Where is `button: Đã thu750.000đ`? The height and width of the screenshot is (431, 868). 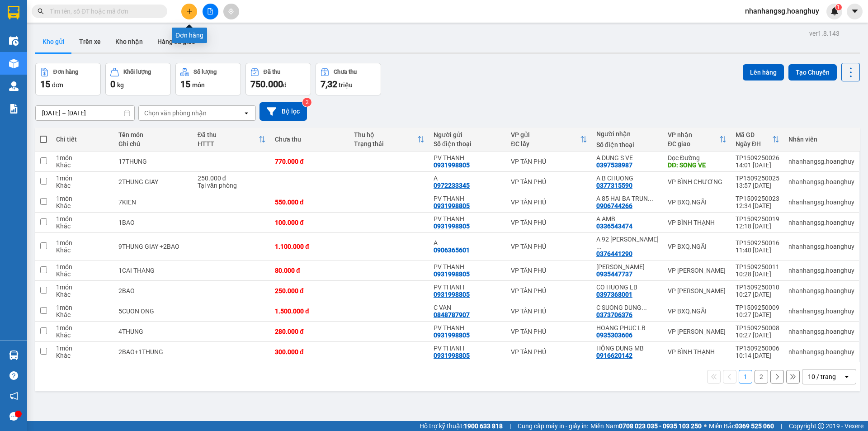 button: Đã thu750.000đ is located at coordinates (278, 79).